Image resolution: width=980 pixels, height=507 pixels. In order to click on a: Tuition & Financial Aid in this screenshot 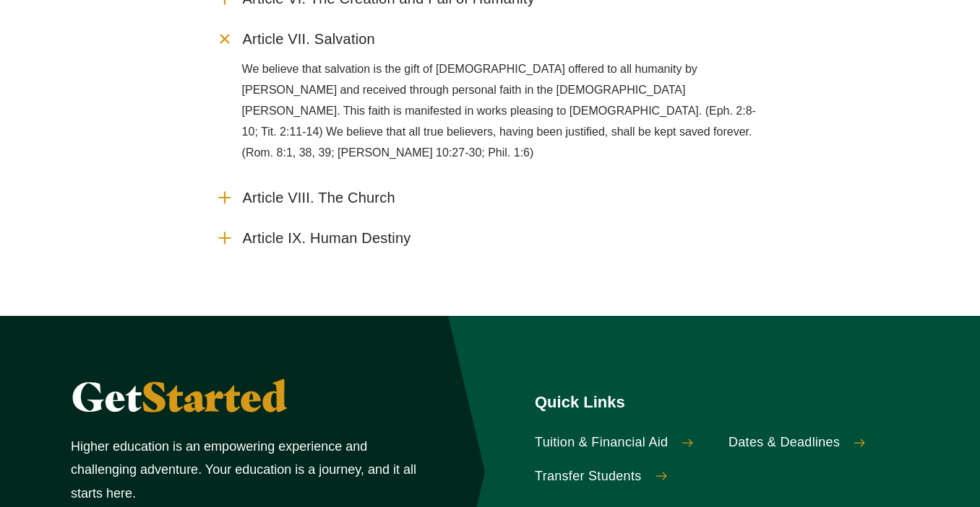, I will do `click(625, 443)`.